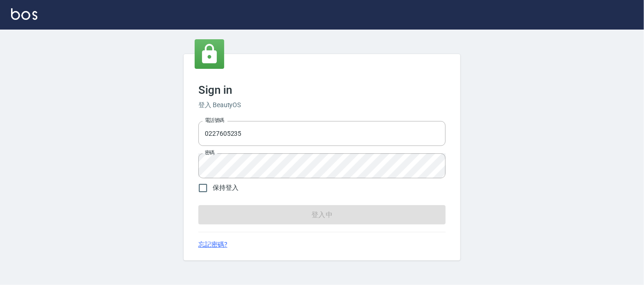 The width and height of the screenshot is (644, 285). What do you see at coordinates (24, 14) in the screenshot?
I see `img: Logo` at bounding box center [24, 14].